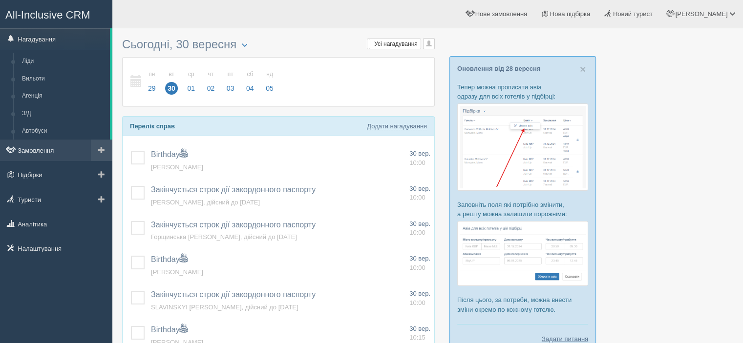  I want to click on span: Нове замовлення, so click(501, 14).